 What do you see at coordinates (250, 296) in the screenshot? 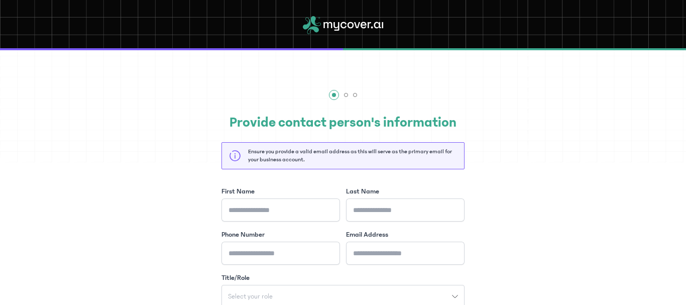
I see `span: Select your role` at bounding box center [250, 296].